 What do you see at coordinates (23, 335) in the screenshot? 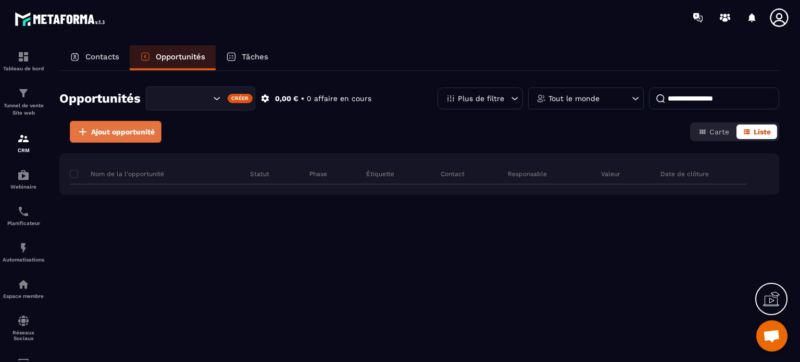
I see `p: Réseaux Sociaux` at bounding box center [23, 335].